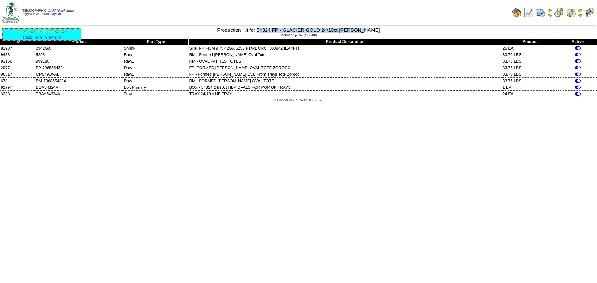  What do you see at coordinates (345, 87) in the screenshot?
I see `td: BOX - 54324 24/10ct HBP OVALS FOR POP UP TRAYS` at bounding box center [345, 87].